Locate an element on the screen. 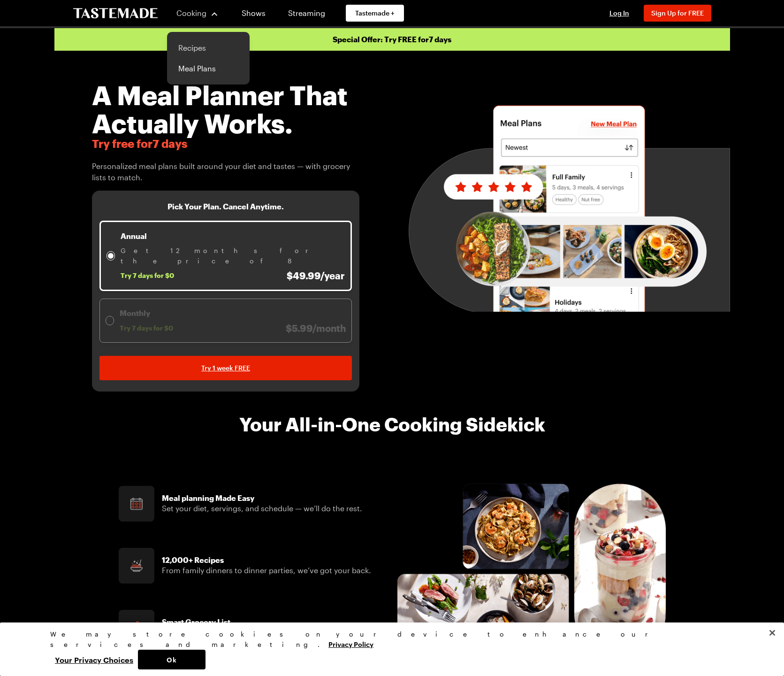 The width and height of the screenshot is (784, 676). span: $5.99/month is located at coordinates (316, 328).